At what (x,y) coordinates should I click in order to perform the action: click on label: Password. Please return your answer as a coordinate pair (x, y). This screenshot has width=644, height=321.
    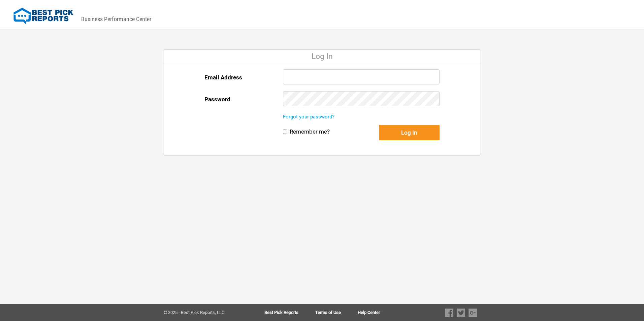
    Looking at the image, I should click on (217, 100).